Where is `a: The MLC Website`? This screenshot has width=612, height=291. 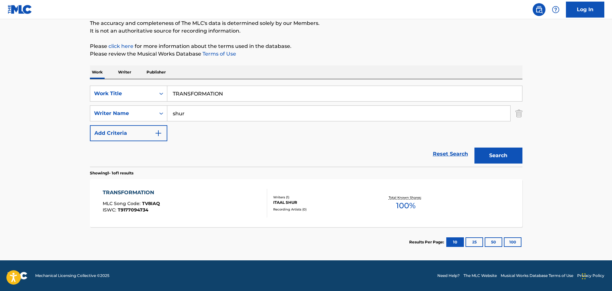
a: The MLC Website is located at coordinates (480, 276).